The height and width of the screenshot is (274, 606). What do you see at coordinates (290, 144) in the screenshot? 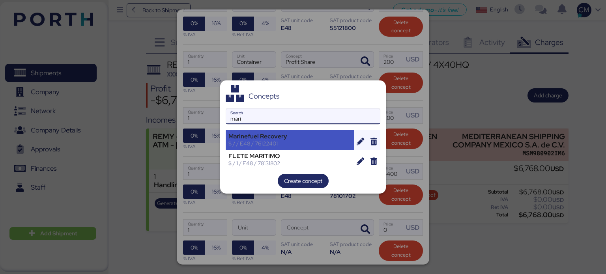
I see `div: $ / / E48 / 76122401` at bounding box center [290, 144].